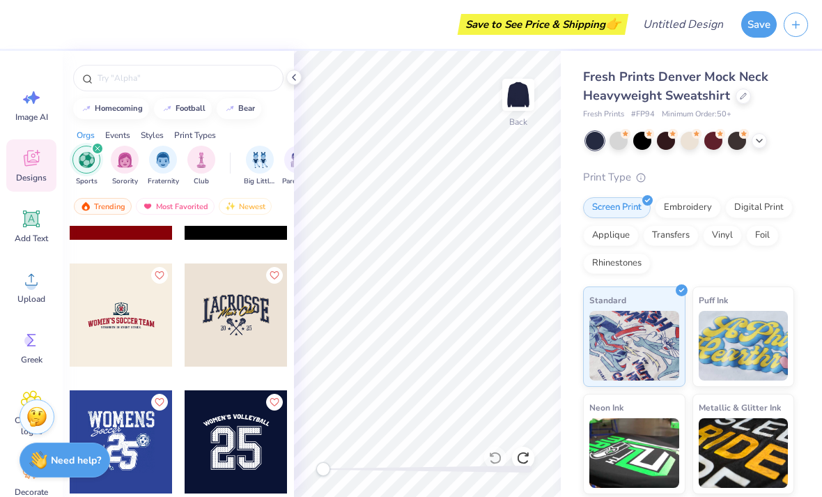 The image size is (822, 497). I want to click on div: Most Favorited, so click(175, 206).